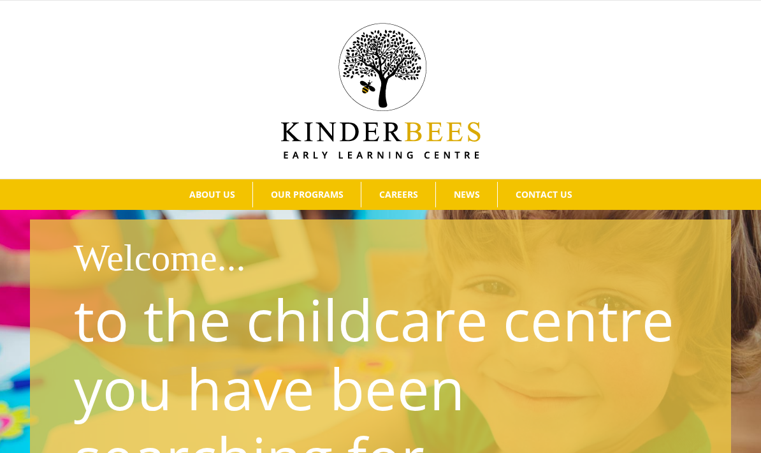 This screenshot has width=761, height=453. What do you see at coordinates (307, 194) in the screenshot?
I see `span: OUR PROGRAMS` at bounding box center [307, 194].